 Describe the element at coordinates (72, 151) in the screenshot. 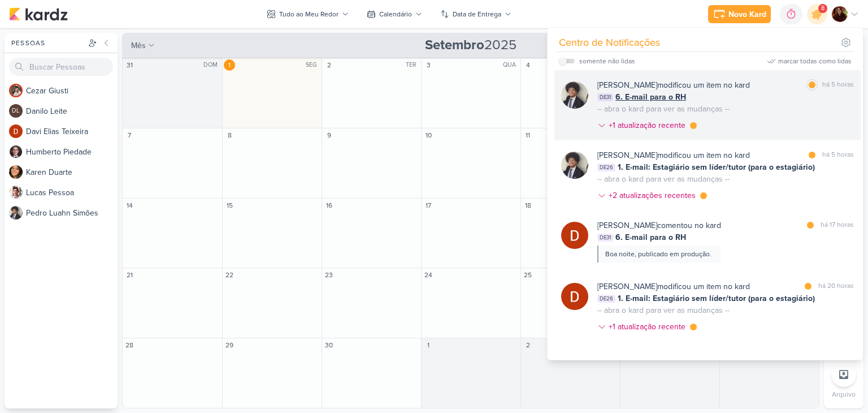

I see `div: H u m b e r t o P i e d a d e` at that location.